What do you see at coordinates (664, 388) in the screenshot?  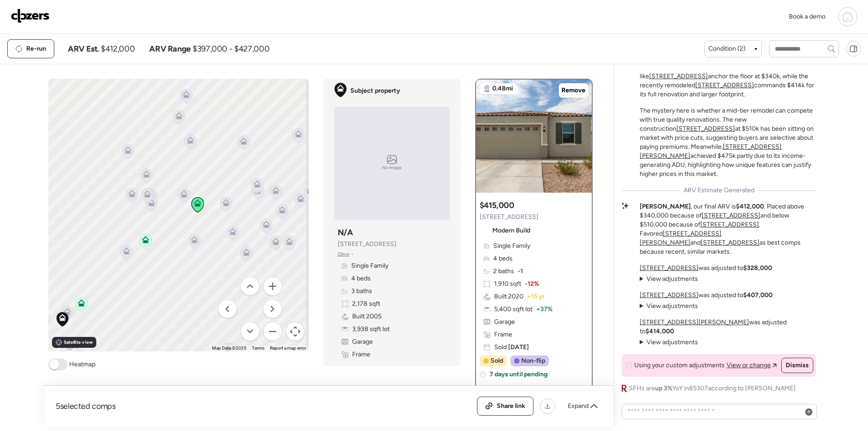 I see `span: up 3%` at bounding box center [664, 388].